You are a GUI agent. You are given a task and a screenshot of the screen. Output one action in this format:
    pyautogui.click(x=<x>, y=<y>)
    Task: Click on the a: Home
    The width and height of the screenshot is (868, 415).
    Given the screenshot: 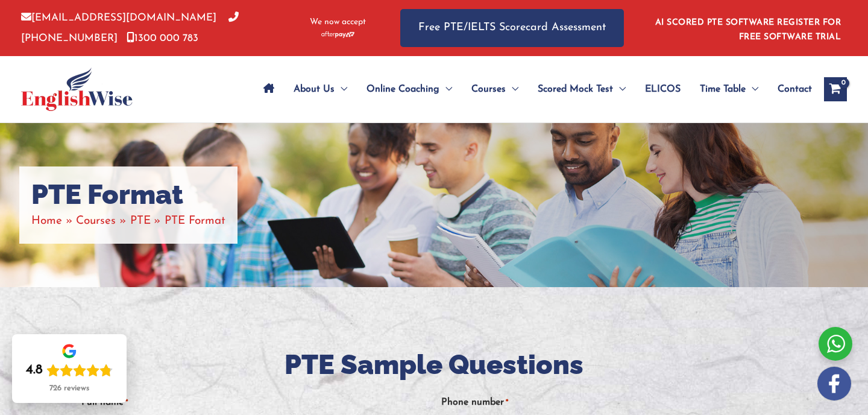 What is the action you would take?
    pyautogui.click(x=46, y=221)
    